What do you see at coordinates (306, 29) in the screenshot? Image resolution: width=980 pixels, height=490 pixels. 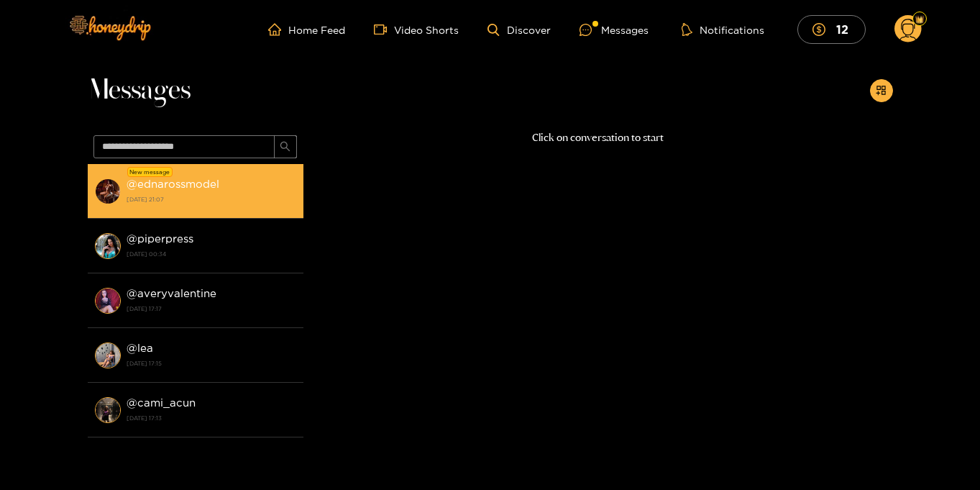 I see `a: Home Feed` at bounding box center [306, 29].